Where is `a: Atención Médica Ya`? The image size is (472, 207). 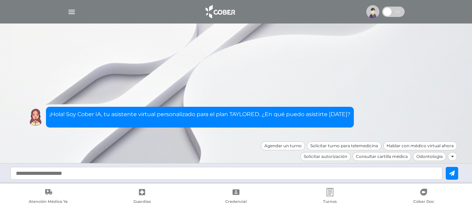
a: Atención Médica Ya is located at coordinates (48, 197).